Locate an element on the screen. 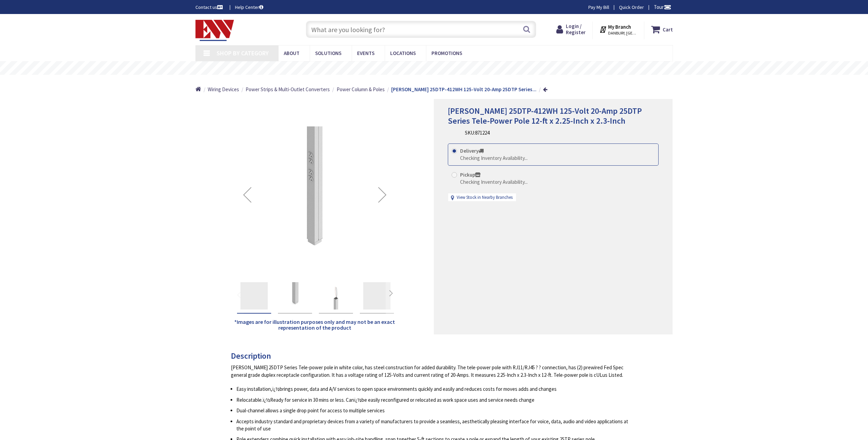 The width and height of the screenshot is (868, 440). rs-layer: Free Same Day Pickup at 19 Locations is located at coordinates (435, 68).